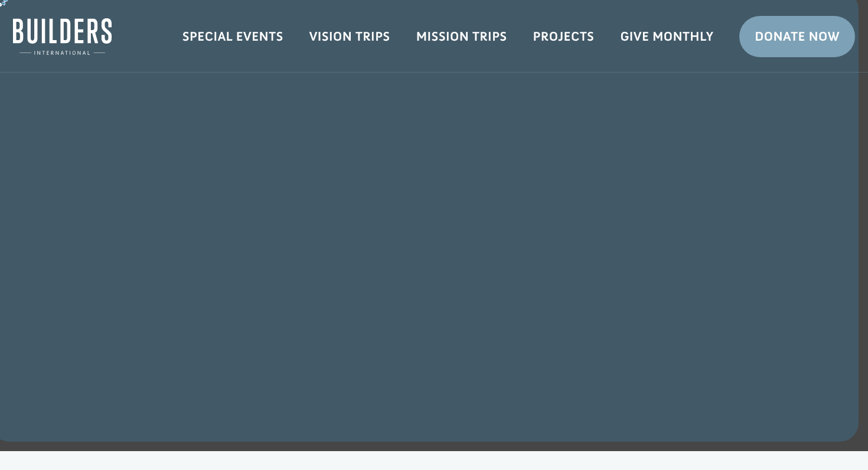 The height and width of the screenshot is (470, 868). I want to click on a: Donate Now, so click(798, 37).